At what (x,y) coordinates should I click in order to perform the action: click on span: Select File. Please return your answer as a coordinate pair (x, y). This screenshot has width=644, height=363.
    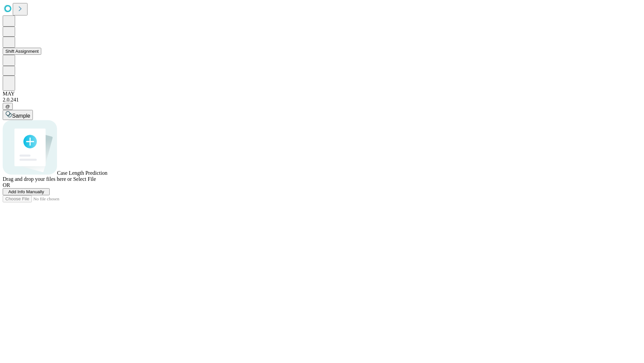
    Looking at the image, I should click on (85, 179).